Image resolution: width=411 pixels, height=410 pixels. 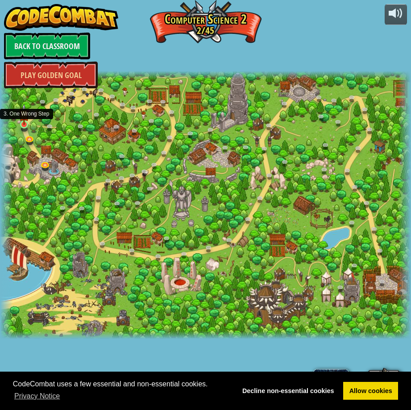 I want to click on a: Back to Classroom, so click(x=47, y=46).